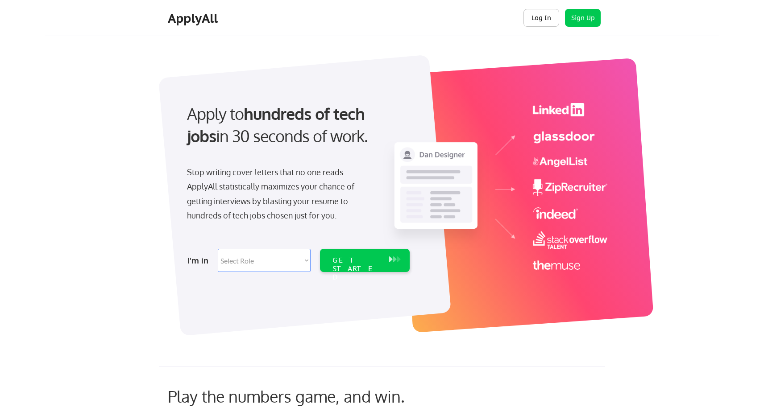 This screenshot has height=420, width=764. What do you see at coordinates (200, 261) in the screenshot?
I see `div: I'm in` at bounding box center [200, 261].